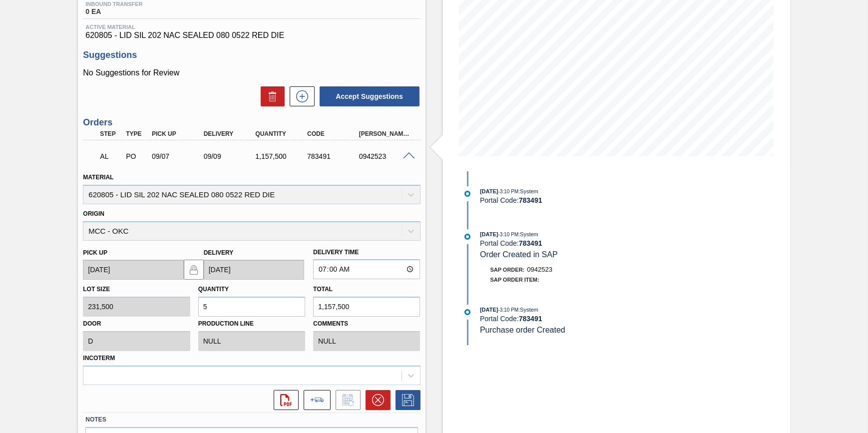  Describe the element at coordinates (230, 134) in the screenshot. I see `div: Delivery` at that location.